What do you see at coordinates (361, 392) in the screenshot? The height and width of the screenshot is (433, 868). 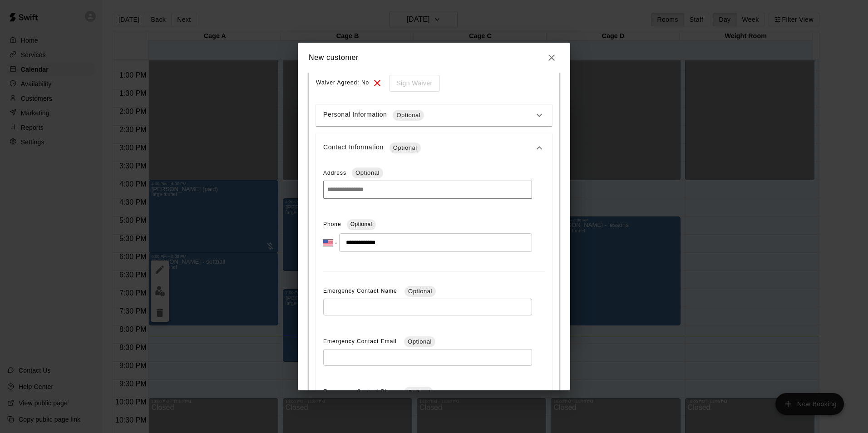 I see `span: Emergency Contact Phone` at bounding box center [361, 392].